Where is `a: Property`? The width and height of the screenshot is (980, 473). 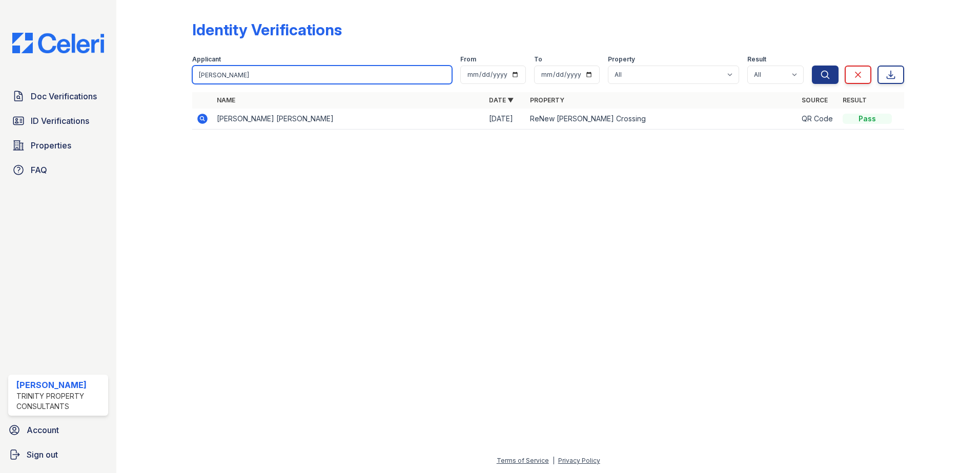
a: Property is located at coordinates (547, 100).